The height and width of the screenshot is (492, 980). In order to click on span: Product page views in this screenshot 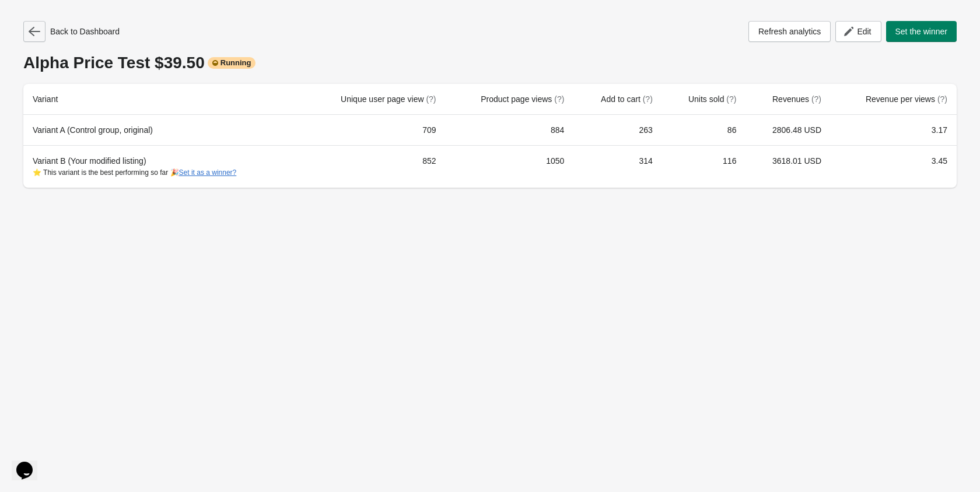, I will do `click(522, 99)`.